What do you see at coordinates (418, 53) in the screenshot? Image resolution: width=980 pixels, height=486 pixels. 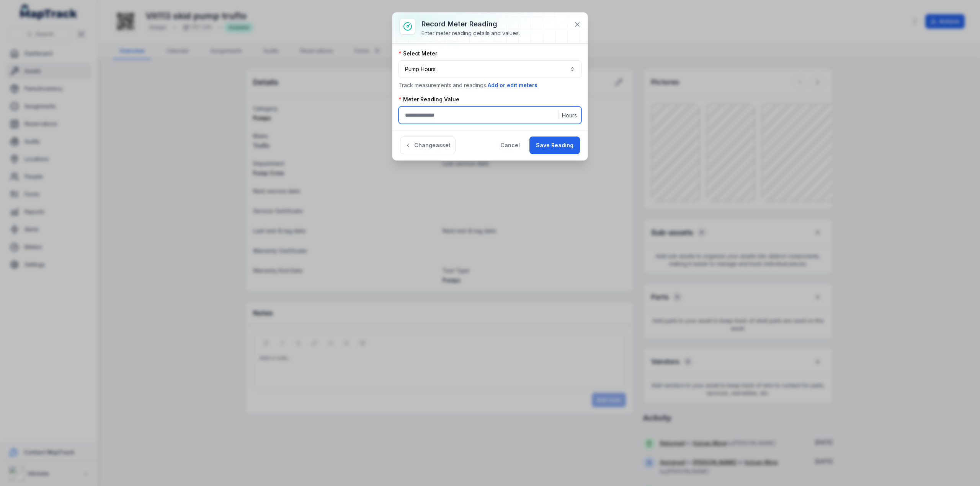 I see `label: Select Meter` at bounding box center [418, 53].